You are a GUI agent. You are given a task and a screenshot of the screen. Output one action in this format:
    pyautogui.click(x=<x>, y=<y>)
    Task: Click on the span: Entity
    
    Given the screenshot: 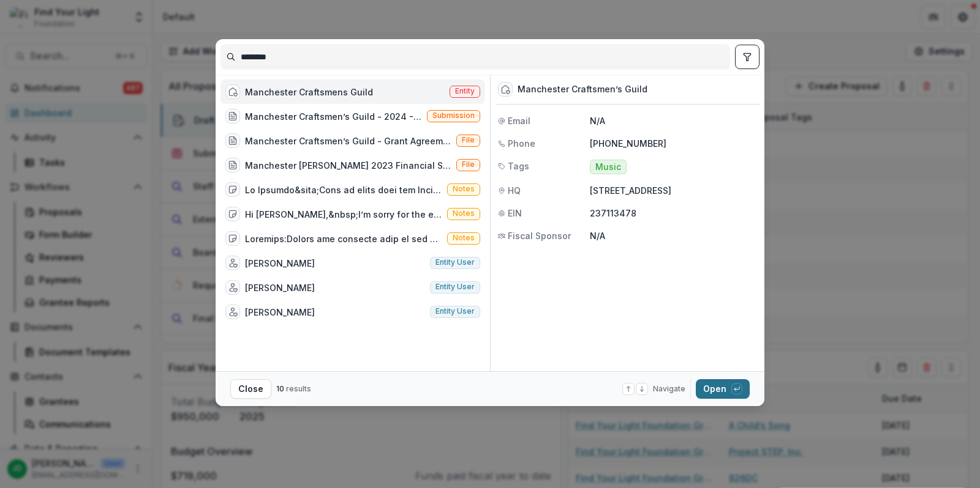 What is the action you would take?
    pyautogui.click(x=465, y=91)
    